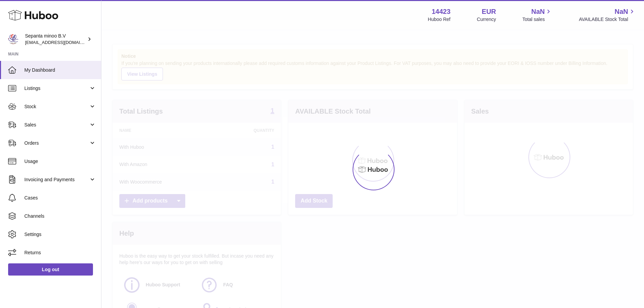 The height and width of the screenshot is (308, 644). What do you see at coordinates (61, 216) in the screenshot?
I see `span: Channels` at bounding box center [61, 216].